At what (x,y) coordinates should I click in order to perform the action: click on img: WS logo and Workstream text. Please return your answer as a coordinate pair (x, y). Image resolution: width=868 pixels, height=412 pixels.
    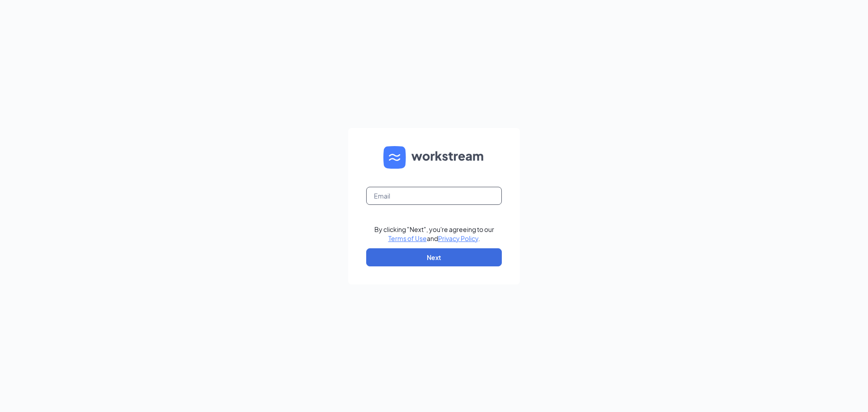
    Looking at the image, I should click on (434, 158).